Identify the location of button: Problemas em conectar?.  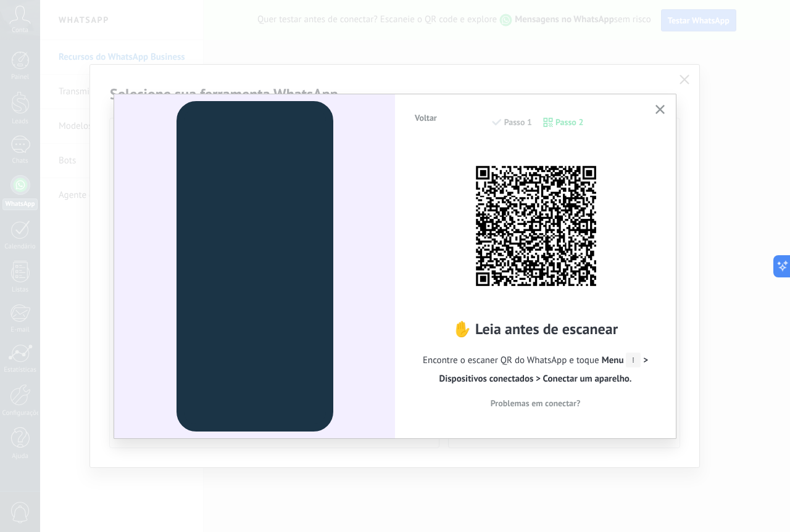
(535, 403).